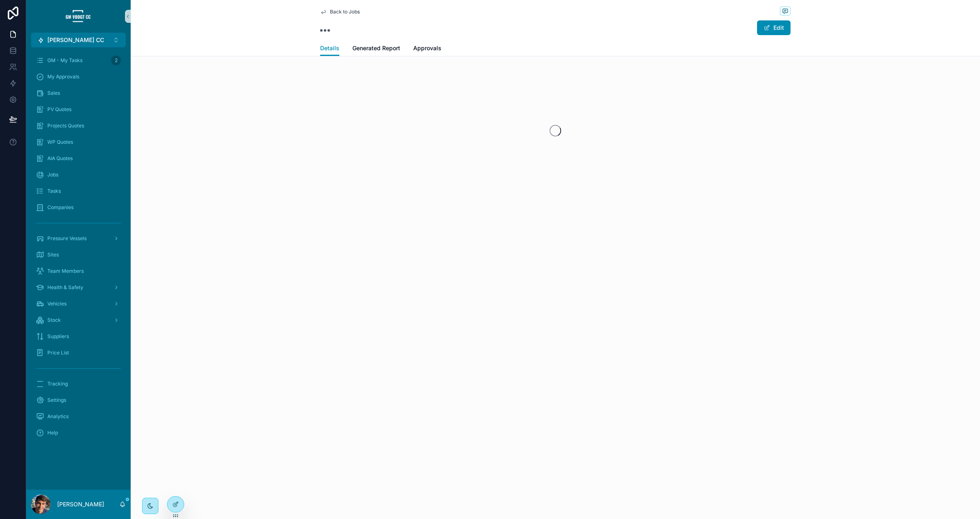 This screenshot has height=519, width=980. What do you see at coordinates (427, 49) in the screenshot?
I see `a: Approvals` at bounding box center [427, 49].